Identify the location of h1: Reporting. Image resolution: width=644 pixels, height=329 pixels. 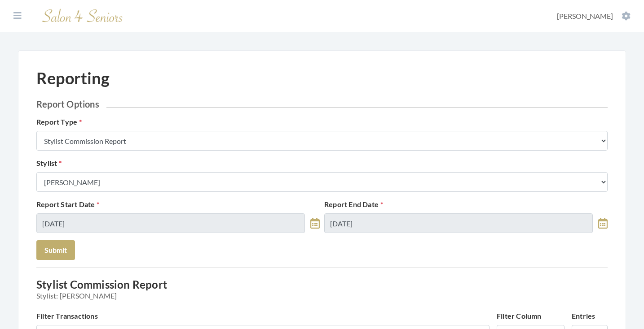
(73, 78).